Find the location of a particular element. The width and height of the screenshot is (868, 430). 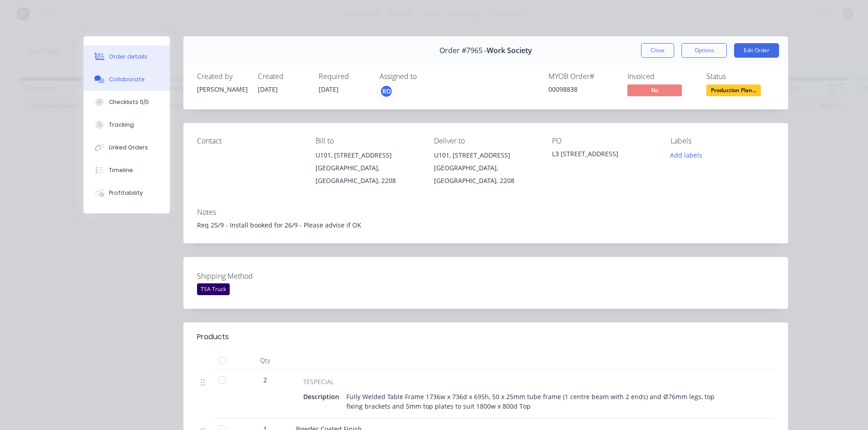

div: Assigned to is located at coordinates (425, 76).